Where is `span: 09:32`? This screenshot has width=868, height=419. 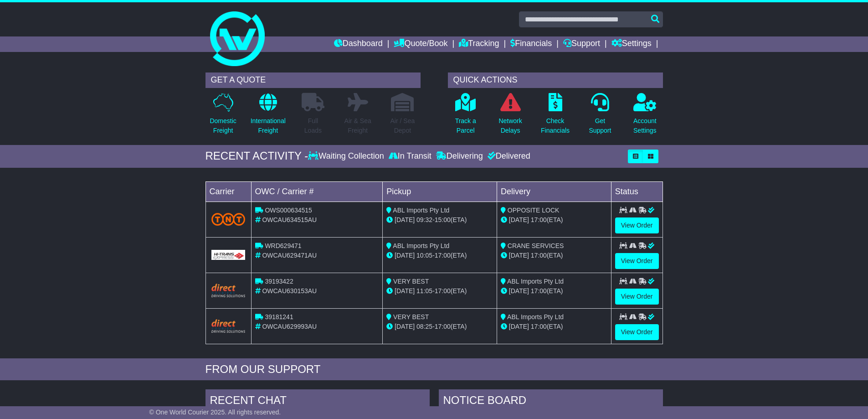 span: 09:32 is located at coordinates (424, 220).